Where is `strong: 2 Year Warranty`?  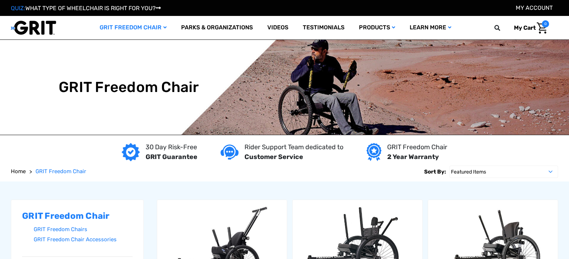 strong: 2 Year Warranty is located at coordinates (413, 157).